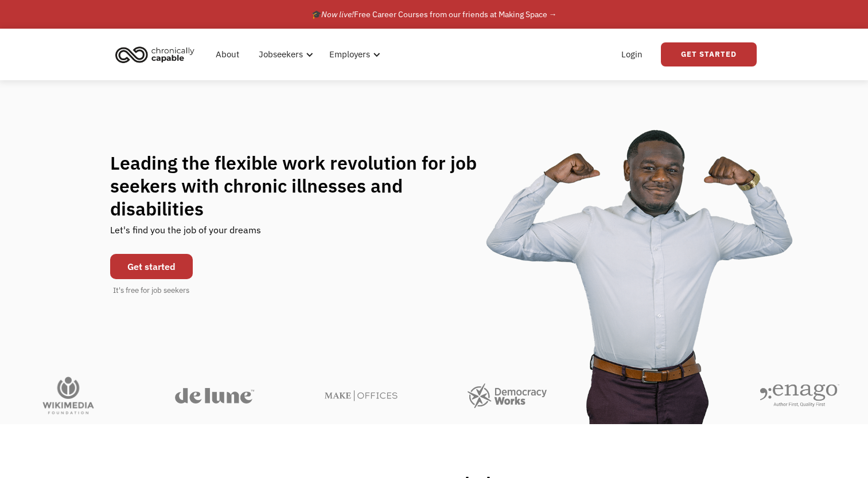 The height and width of the screenshot is (478, 868). I want to click on img: Chronically Capable logo, so click(155, 54).